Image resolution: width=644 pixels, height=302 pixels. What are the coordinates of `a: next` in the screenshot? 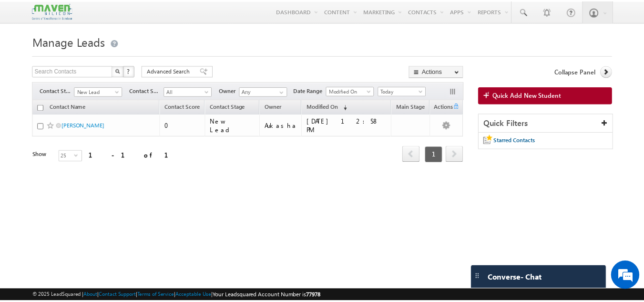 It's located at (459, 154).